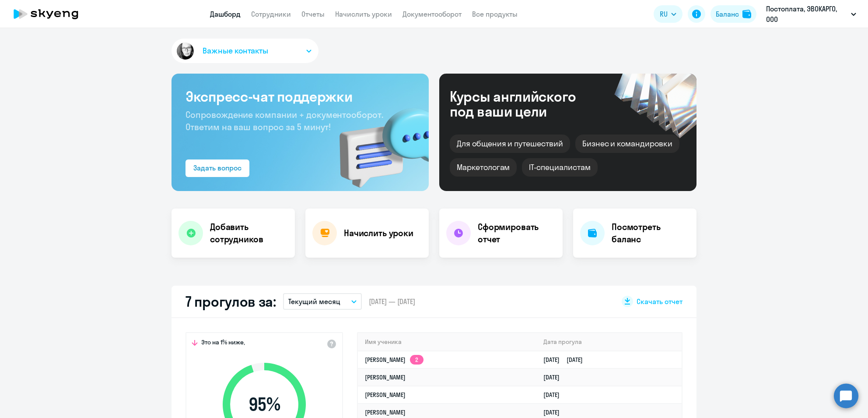  What do you see at coordinates (510, 144) in the screenshot?
I see `div: Для общения и путешествий` at bounding box center [510, 144].